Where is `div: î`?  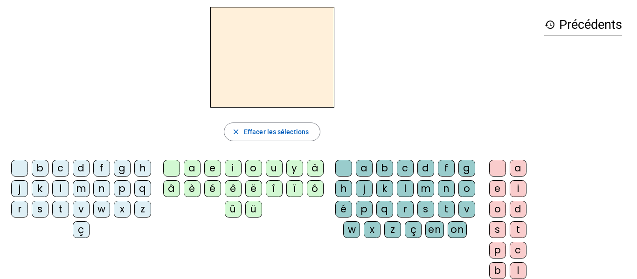
div: î is located at coordinates (274, 189).